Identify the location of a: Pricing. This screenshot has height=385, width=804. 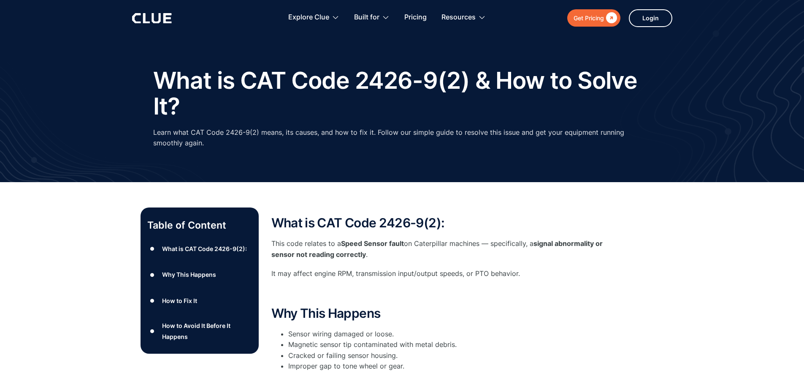
(415, 17).